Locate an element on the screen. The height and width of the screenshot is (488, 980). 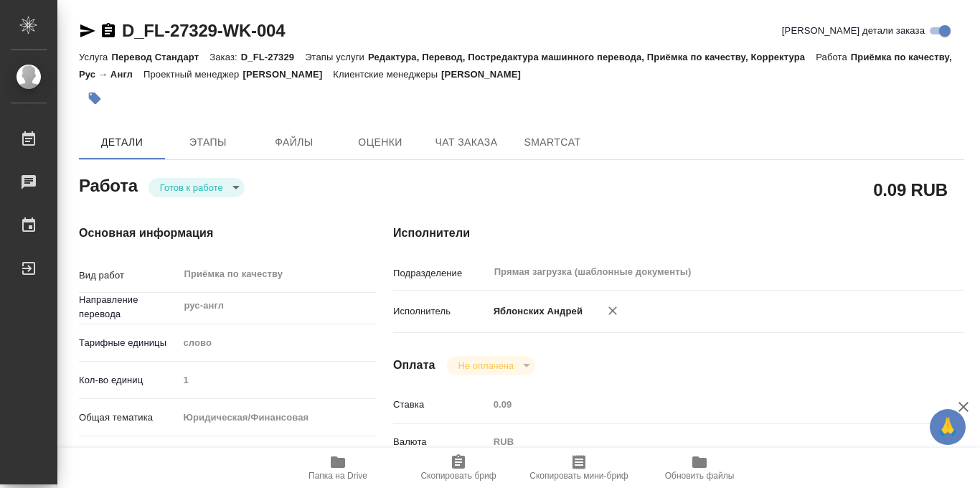
p: Исполнитель is located at coordinates (440, 312).